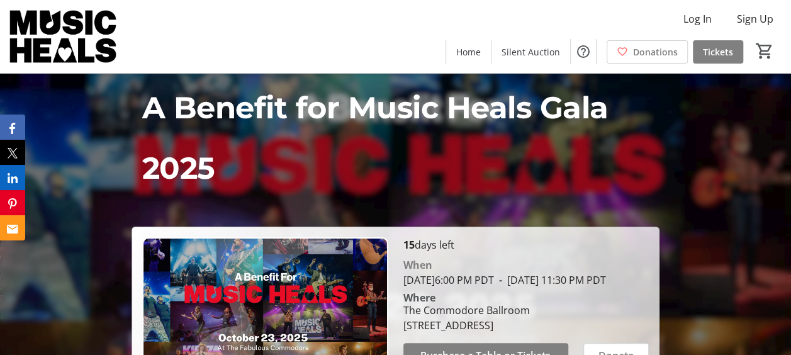  What do you see at coordinates (755, 19) in the screenshot?
I see `span: Sign Up` at bounding box center [755, 19].